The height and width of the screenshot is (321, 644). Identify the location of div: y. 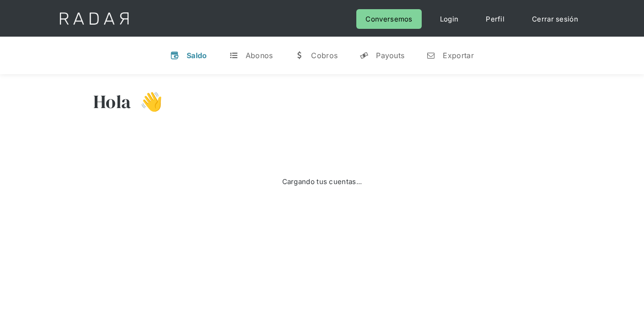
(364, 55).